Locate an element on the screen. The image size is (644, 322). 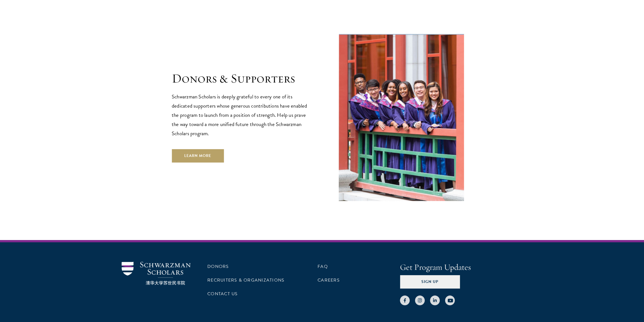
button: Sign Up is located at coordinates (430, 281).